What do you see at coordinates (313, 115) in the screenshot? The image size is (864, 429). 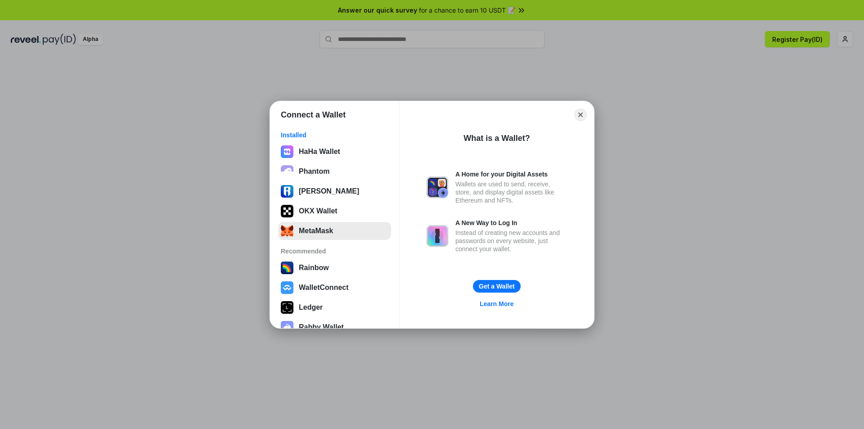 I see `h1: Connect a Wallet` at bounding box center [313, 115].